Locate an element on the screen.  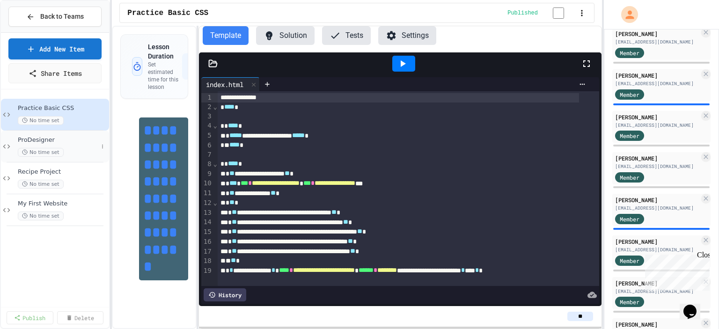
p: Set estimated time for this lesson is located at coordinates (165, 76).